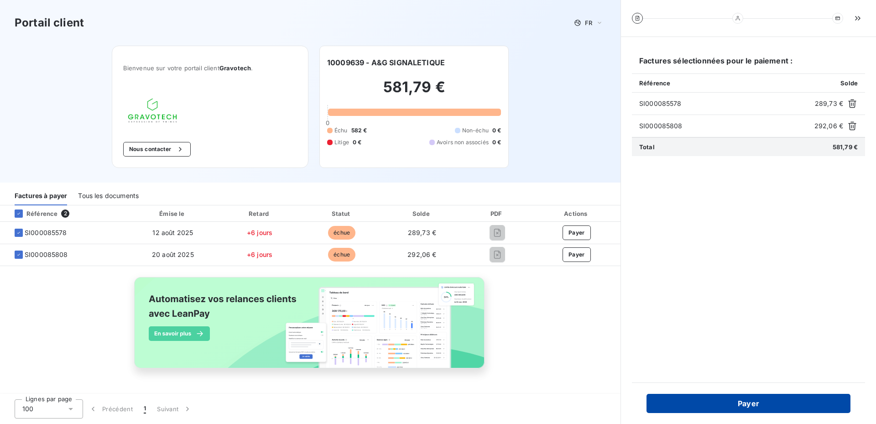  Describe the element at coordinates (174, 409) in the screenshot. I see `button: Suivant` at that location.